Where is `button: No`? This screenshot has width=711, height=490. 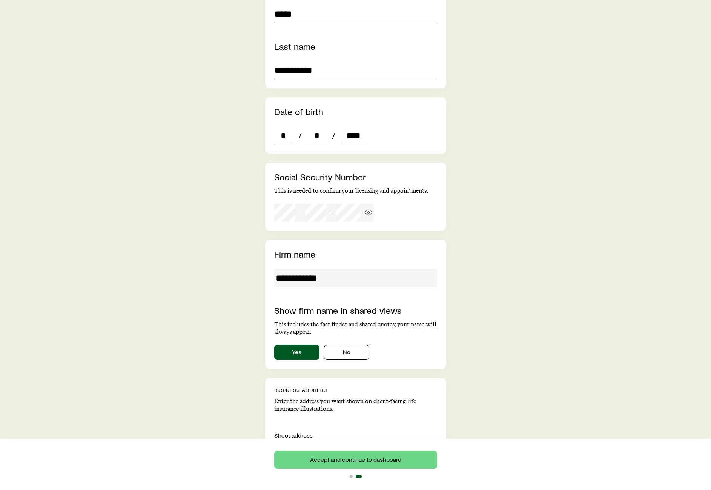
button: No is located at coordinates (347, 352).